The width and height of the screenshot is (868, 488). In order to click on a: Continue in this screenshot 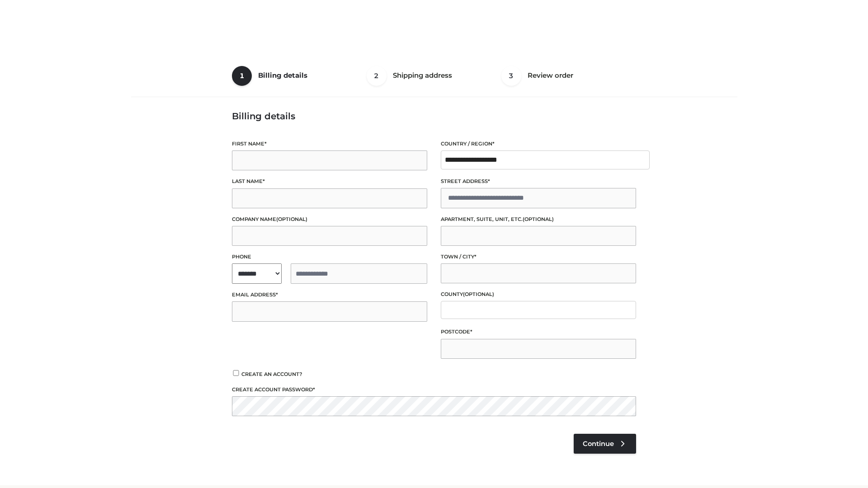, I will do `click(605, 444)`.